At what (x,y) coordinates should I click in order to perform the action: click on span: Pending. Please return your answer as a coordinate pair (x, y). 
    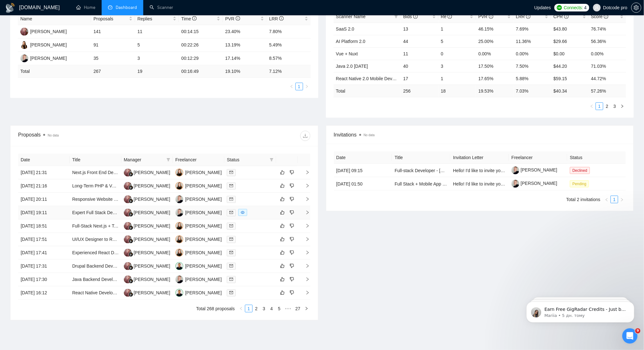
    Looking at the image, I should click on (580, 184).